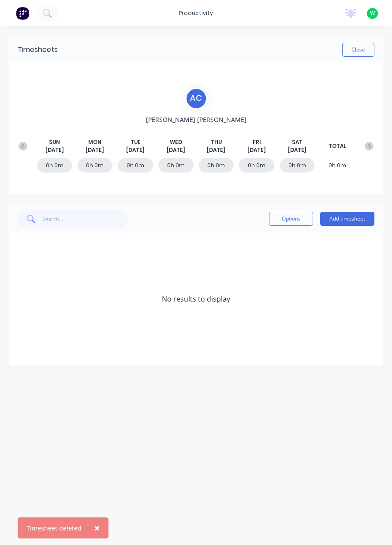 The width and height of the screenshot is (392, 545). I want to click on img: Factory, so click(22, 13).